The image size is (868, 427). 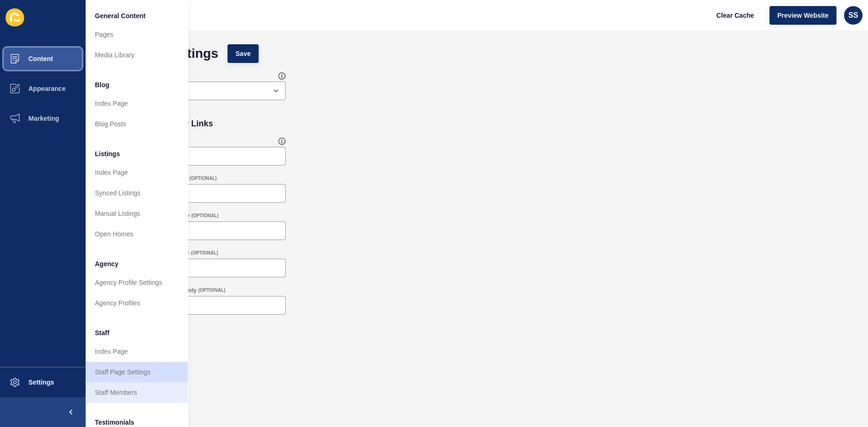 What do you see at coordinates (102, 332) in the screenshot?
I see `span: Staff` at bounding box center [102, 332].